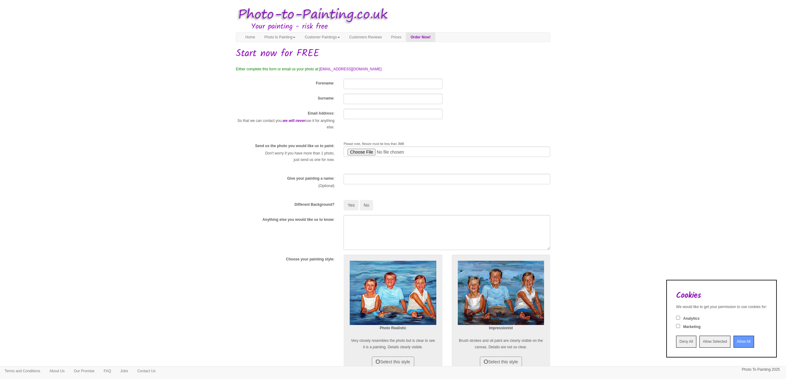 This screenshot has height=379, width=786. I want to click on h1: Start now for FREE, so click(393, 53).